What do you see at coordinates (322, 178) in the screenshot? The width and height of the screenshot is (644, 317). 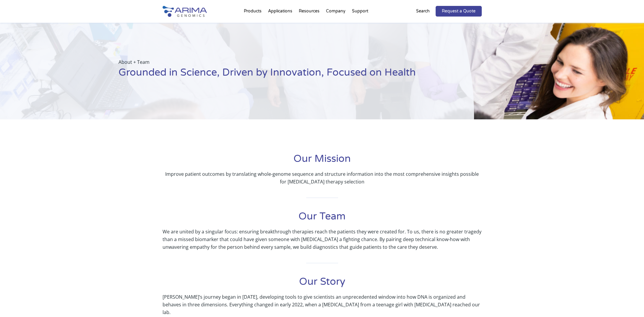 I see `p: Improve patient outcomes by translating whole-genome sequence and structure information into the ...` at bounding box center [322, 178].